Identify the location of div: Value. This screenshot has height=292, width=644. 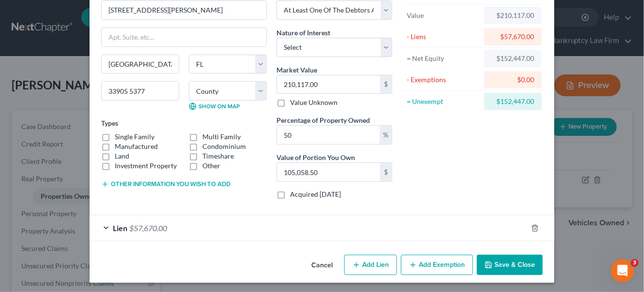
(443, 16).